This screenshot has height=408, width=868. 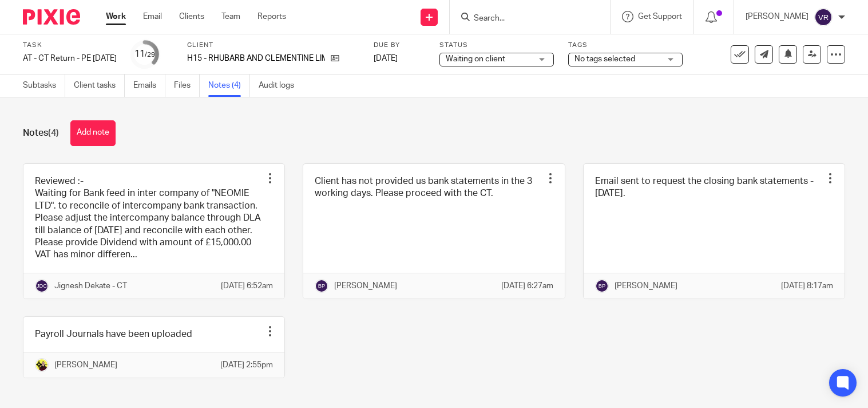 I want to click on label: Due by, so click(x=399, y=45).